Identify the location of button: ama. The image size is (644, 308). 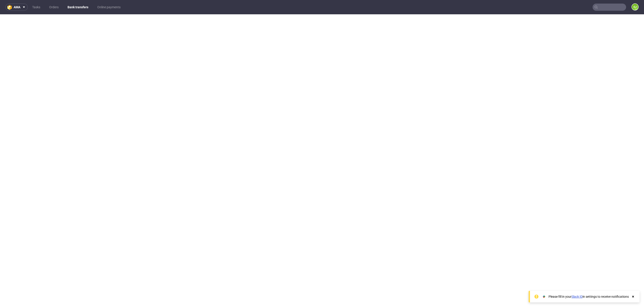
(17, 7).